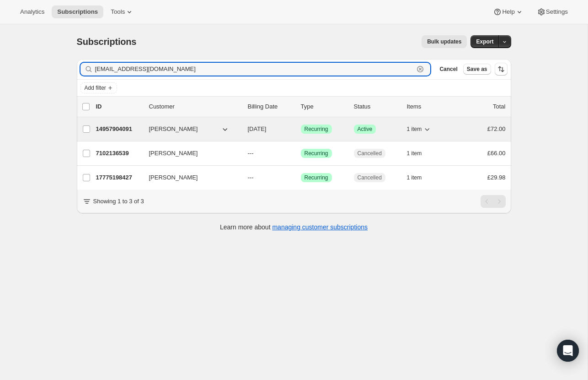 Image resolution: width=588 pixels, height=380 pixels. What do you see at coordinates (117, 12) in the screenshot?
I see `span: Tools` at bounding box center [117, 12].